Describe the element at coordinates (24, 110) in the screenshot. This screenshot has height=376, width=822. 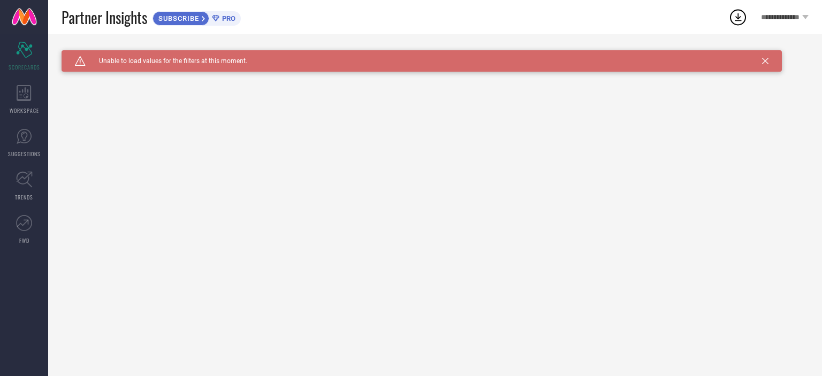
I see `span: WORKSPACE` at that location.